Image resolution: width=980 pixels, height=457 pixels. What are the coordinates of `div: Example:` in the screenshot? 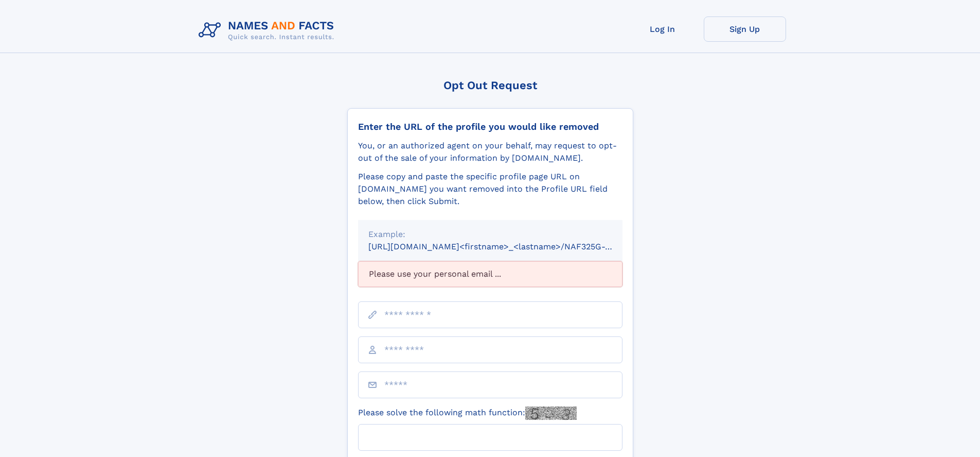 It's located at (490, 234).